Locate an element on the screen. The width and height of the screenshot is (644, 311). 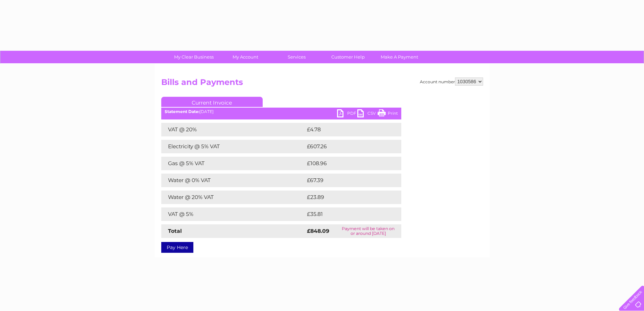
a: PDF is located at coordinates (347, 114).